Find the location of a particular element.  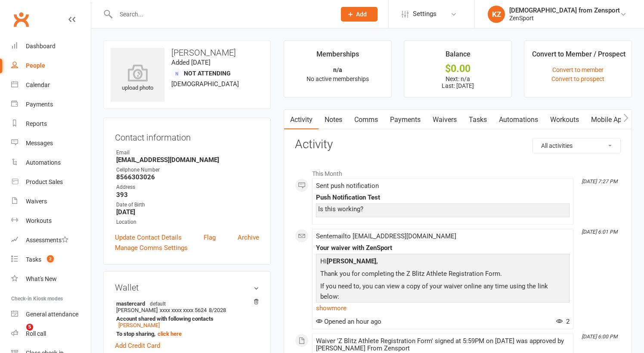

a: Activity is located at coordinates (302, 120).